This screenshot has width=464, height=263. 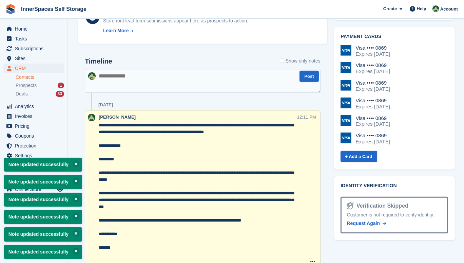 What do you see at coordinates (61, 85) in the screenshot?
I see `div: 1` at bounding box center [61, 85].